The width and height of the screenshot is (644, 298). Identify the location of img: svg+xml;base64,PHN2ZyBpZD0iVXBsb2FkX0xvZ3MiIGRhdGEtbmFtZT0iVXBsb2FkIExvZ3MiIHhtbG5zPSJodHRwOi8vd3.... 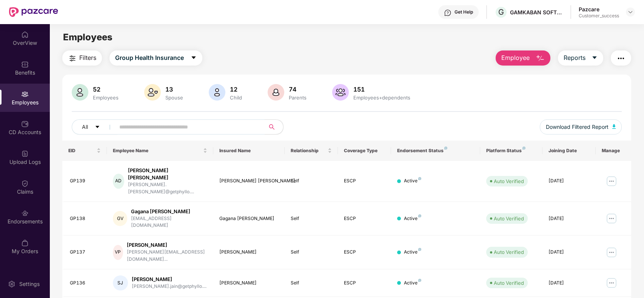
(25, 154).